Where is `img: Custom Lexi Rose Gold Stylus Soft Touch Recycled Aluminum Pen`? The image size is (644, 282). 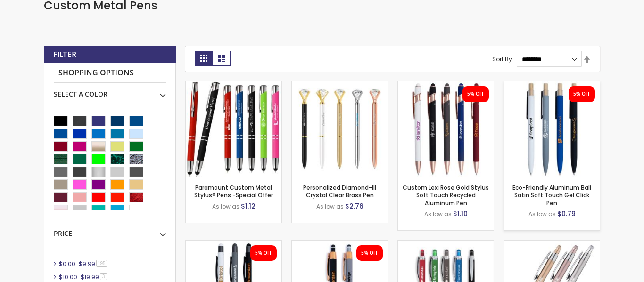 img: Custom Lexi Rose Gold Stylus Soft Touch Recycled Aluminum Pen is located at coordinates (446, 129).